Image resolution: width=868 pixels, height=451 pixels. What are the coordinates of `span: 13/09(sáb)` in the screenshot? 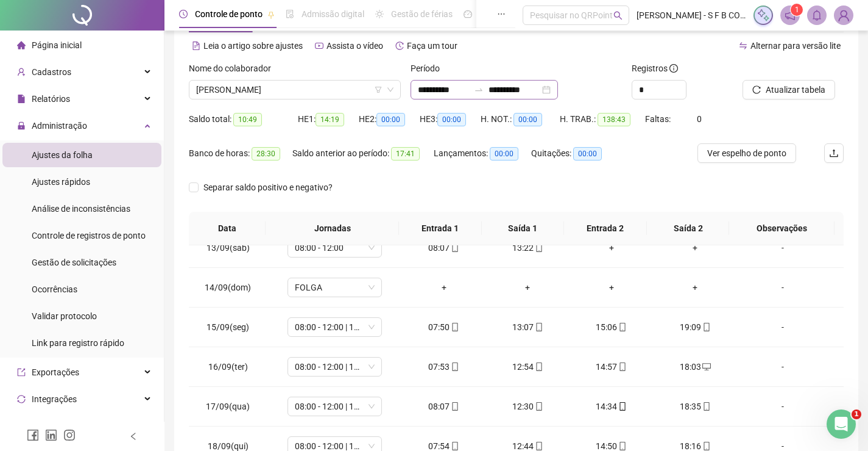 It's located at (228, 247).